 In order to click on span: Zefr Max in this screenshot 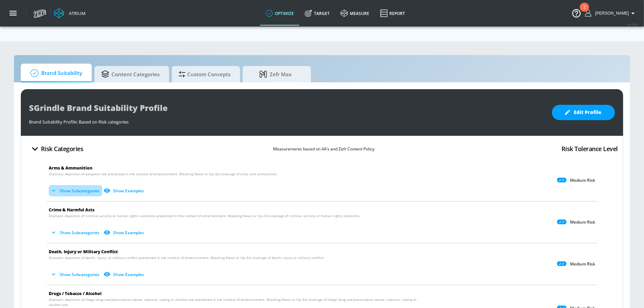, I will do `click(276, 74)`.